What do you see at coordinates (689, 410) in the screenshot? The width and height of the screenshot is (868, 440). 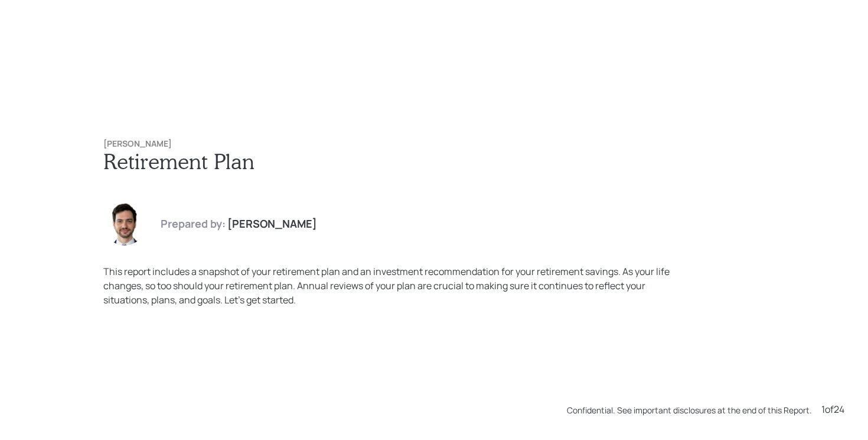 I see `div: Confidential. See important disclosures at the end of this Report.` at bounding box center [689, 410].